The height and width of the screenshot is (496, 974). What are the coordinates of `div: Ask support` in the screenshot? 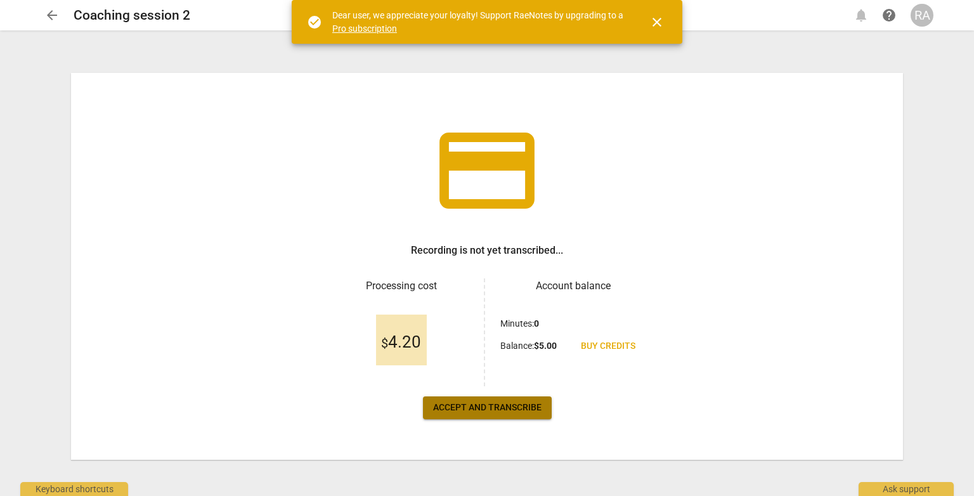 It's located at (906, 489).